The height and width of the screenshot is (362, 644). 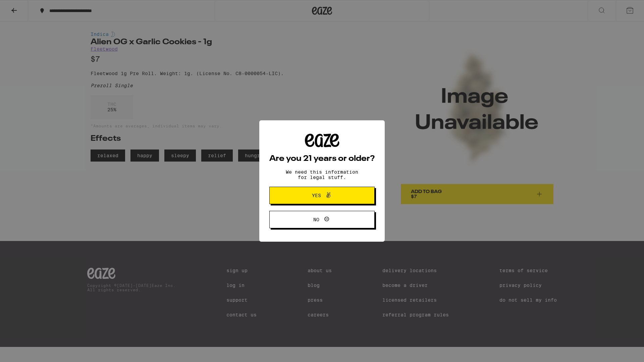 I want to click on span: Yes, so click(x=316, y=195).